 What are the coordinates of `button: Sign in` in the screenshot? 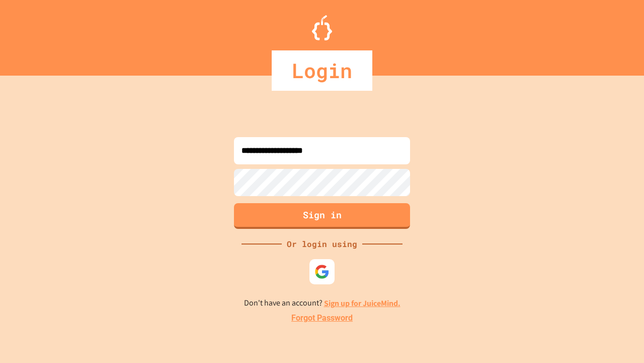 It's located at (322, 216).